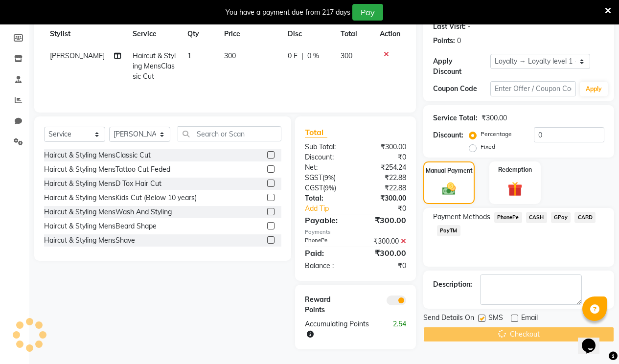  Describe the element at coordinates (355, 232) in the screenshot. I see `div: Payments` at that location.